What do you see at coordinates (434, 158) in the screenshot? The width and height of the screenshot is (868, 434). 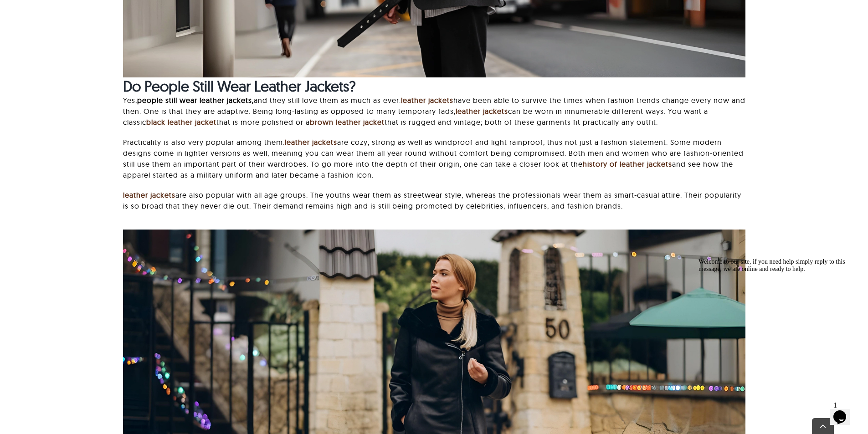 I see `p: Practicality is also very popular among them. are cozy, strong as well as windproof and light rai...` at bounding box center [434, 158].